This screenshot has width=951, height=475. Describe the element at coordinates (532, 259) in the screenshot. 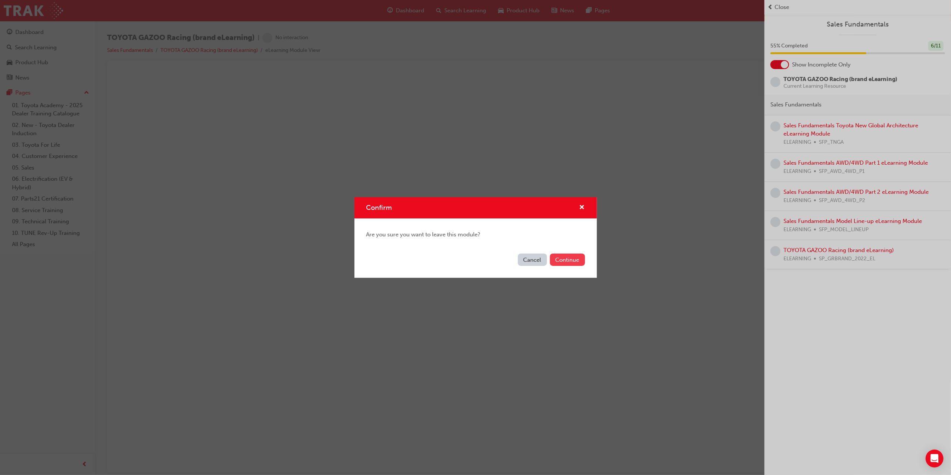

I see `button: Cancel` at that location.